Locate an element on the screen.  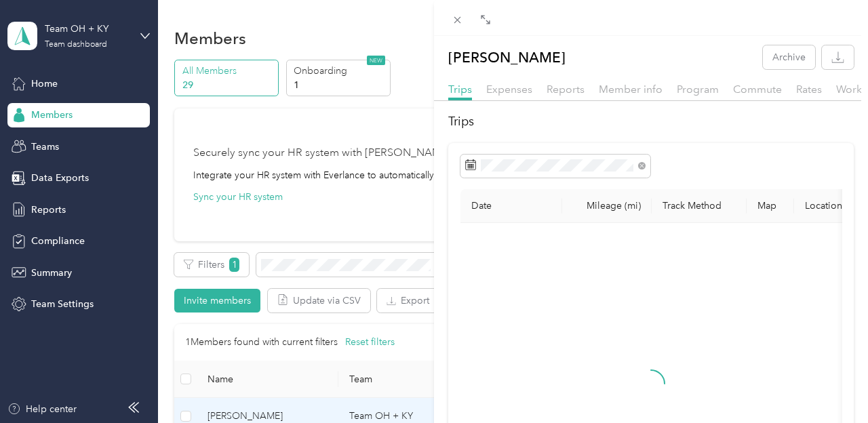
span: Expenses is located at coordinates (509, 89).